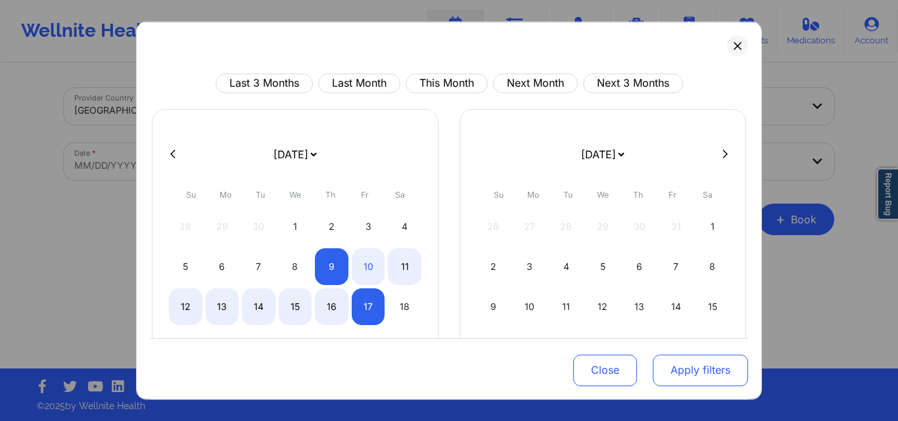  I want to click on div: Mon Nov 17 2025, so click(530, 346).